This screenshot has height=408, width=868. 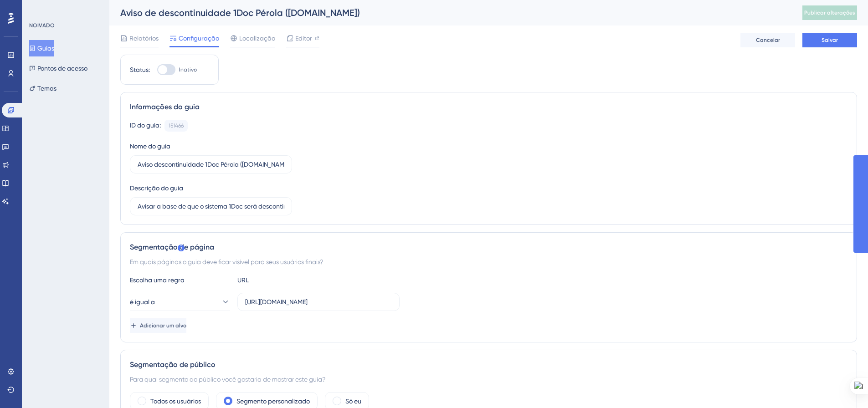 What do you see at coordinates (42, 26) in the screenshot?
I see `font: NOIVADO` at bounding box center [42, 26].